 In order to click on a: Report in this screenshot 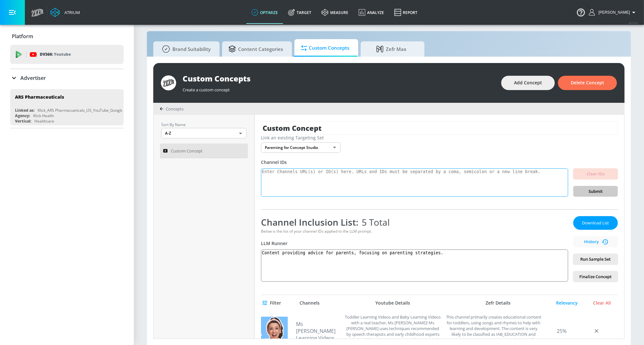, I will do `click(406, 13)`.